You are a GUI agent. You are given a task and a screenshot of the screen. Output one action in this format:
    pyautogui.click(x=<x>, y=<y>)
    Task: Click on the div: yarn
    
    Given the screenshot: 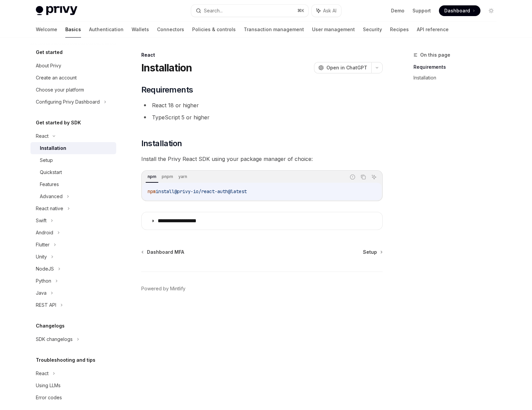 What is the action you would take?
    pyautogui.click(x=183, y=176)
    